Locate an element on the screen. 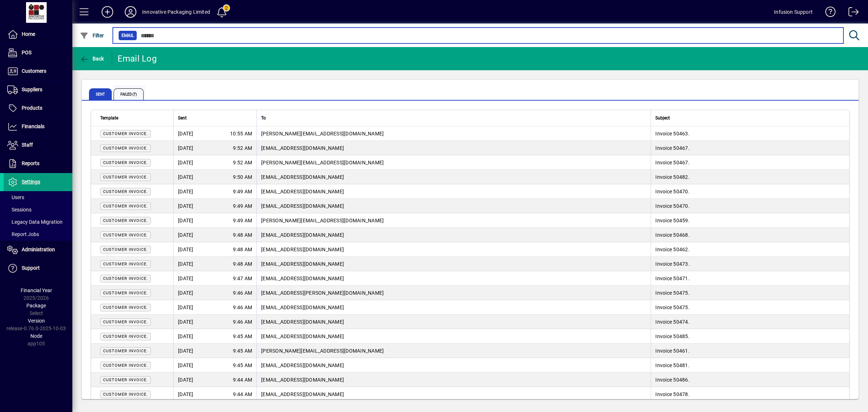  a: Knowledge Base is located at coordinates (828, 13).